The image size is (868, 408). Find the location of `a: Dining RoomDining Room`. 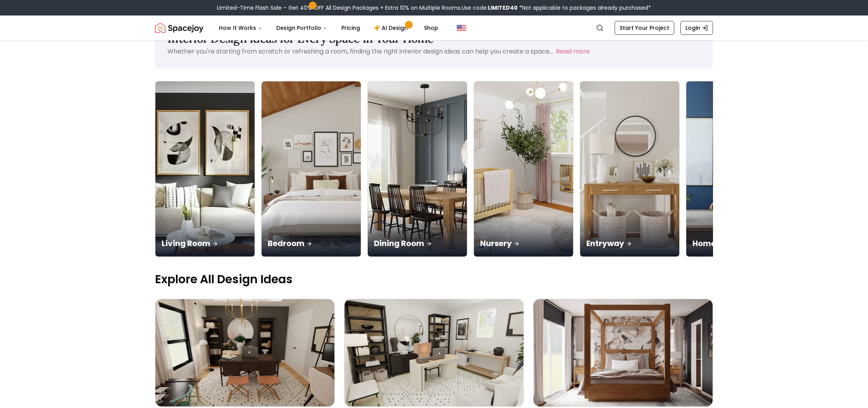

a: Dining RoomDining Room is located at coordinates (417, 169).